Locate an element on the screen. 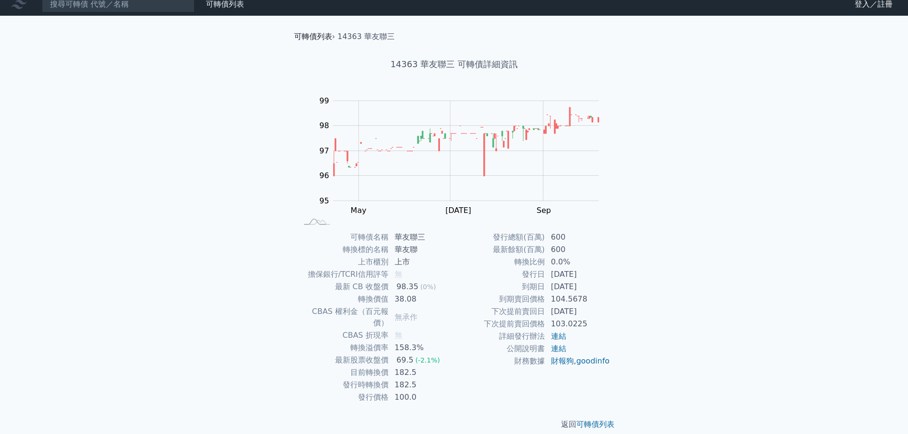  td: 公開說明書 is located at coordinates (500, 349).